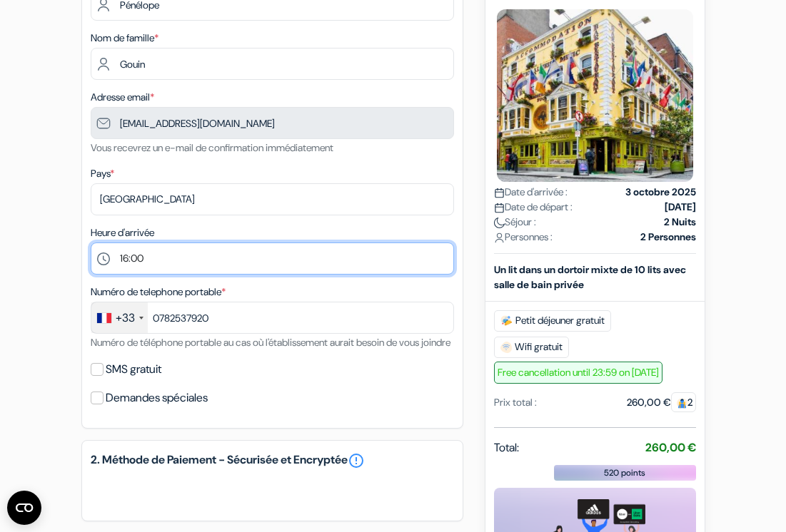  I want to click on span: Séjour :, so click(515, 222).